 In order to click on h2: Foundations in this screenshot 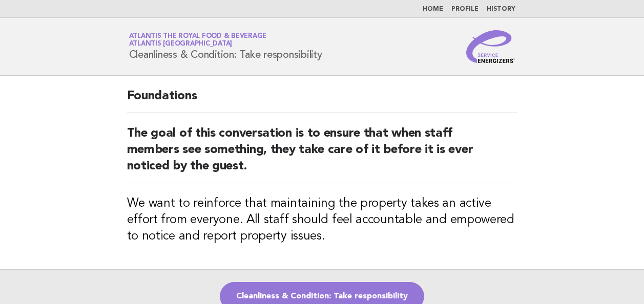, I will do `click(322, 100)`.